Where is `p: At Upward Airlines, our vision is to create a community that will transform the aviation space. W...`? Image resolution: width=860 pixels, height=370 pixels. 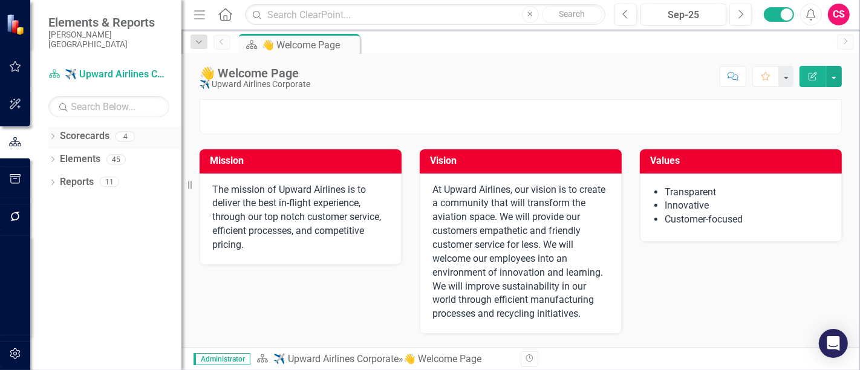 p: At Upward Airlines, our vision is to create a community that will transform the aviation space. W... is located at coordinates (521, 252).